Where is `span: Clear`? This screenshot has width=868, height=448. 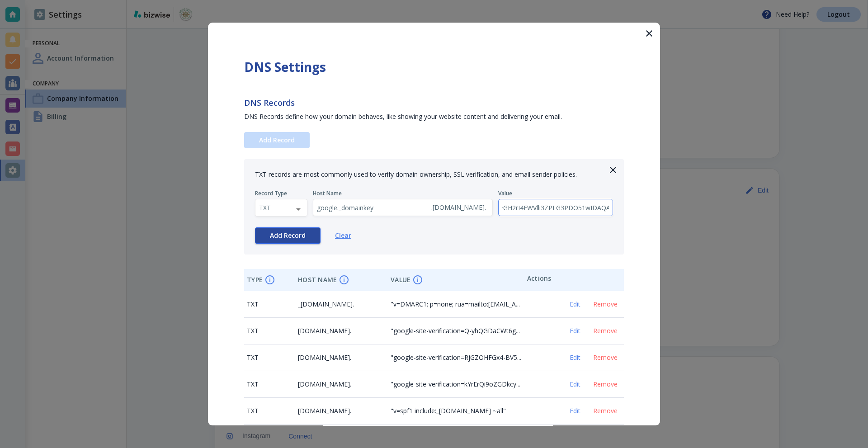
span: Clear is located at coordinates (343, 236).